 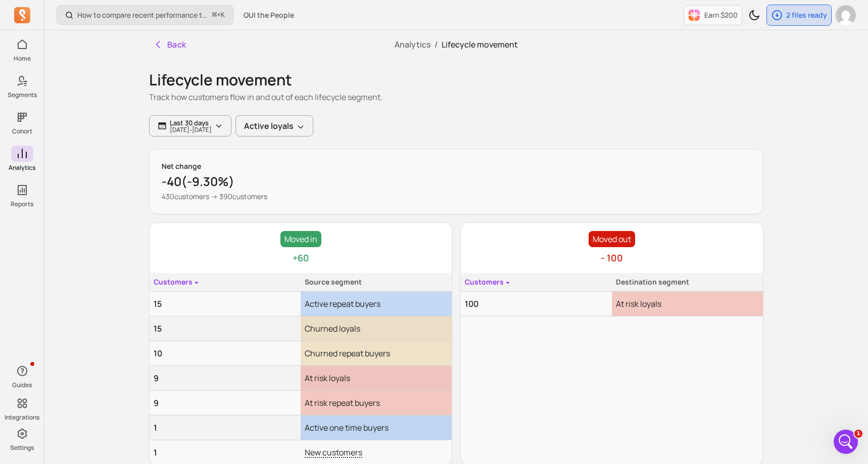 I want to click on button: OUI the People, so click(x=269, y=15).